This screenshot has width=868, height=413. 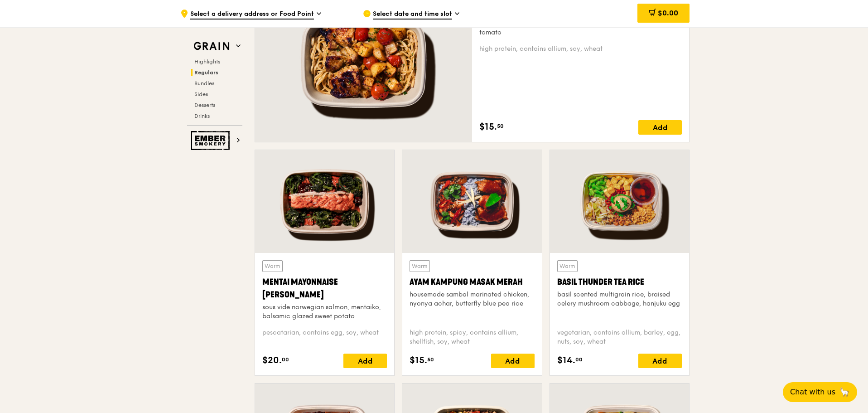 What do you see at coordinates (820, 392) in the screenshot?
I see `button: Chat with us🦙` at bounding box center [820, 392].